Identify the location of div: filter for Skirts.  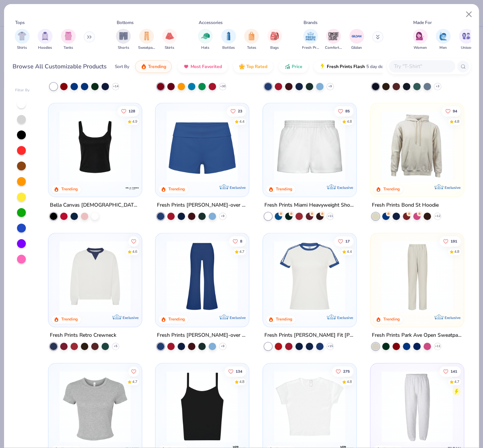
(170, 40).